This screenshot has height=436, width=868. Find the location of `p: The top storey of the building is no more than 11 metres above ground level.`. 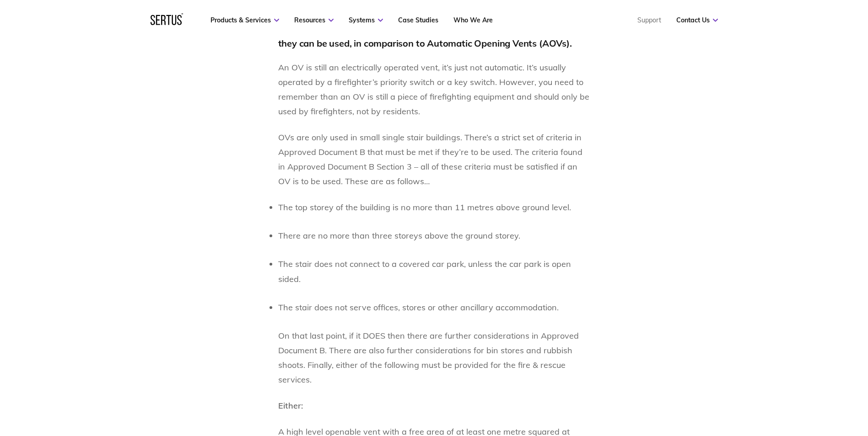

p: The top storey of the building is no more than 11 metres above ground level. is located at coordinates (434, 208).